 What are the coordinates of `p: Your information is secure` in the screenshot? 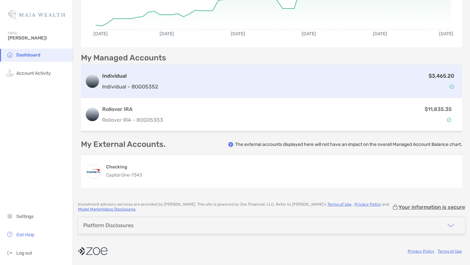 It's located at (431, 207).